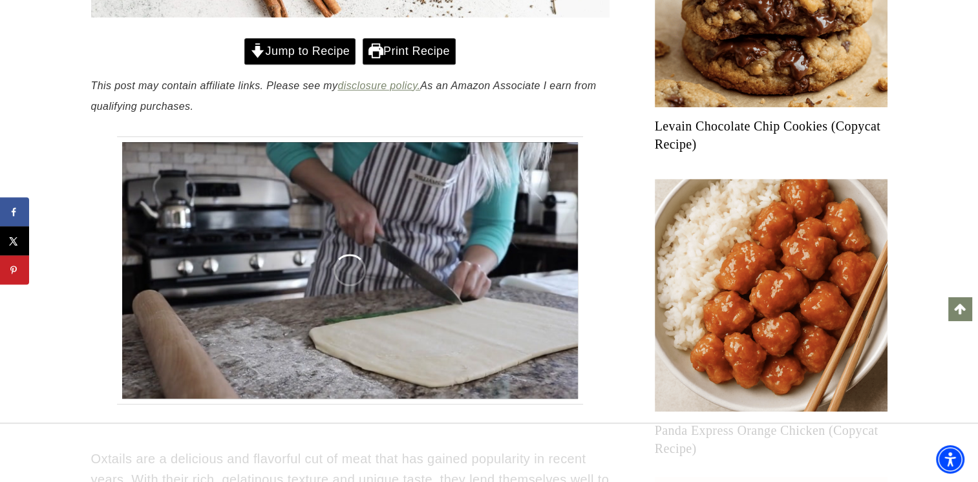  Describe the element at coordinates (300, 51) in the screenshot. I see `a: Jump to Recipe` at that location.